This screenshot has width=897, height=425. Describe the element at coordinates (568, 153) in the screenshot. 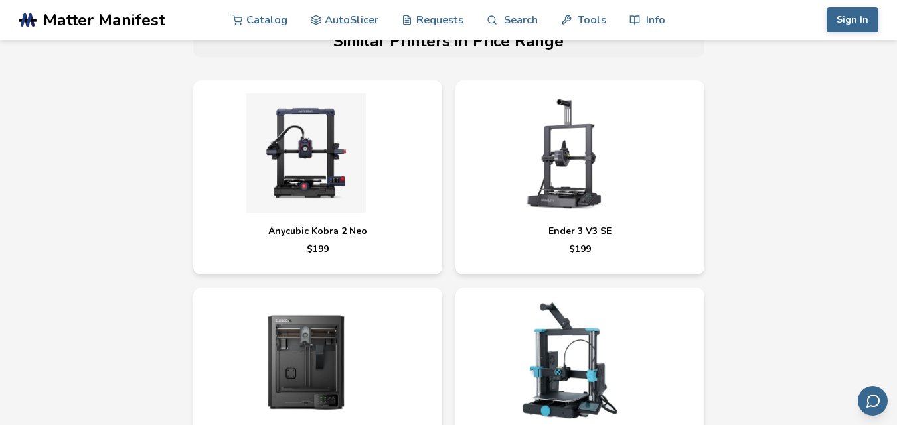

I see `img: Ender 3 V3 SE` at that location.